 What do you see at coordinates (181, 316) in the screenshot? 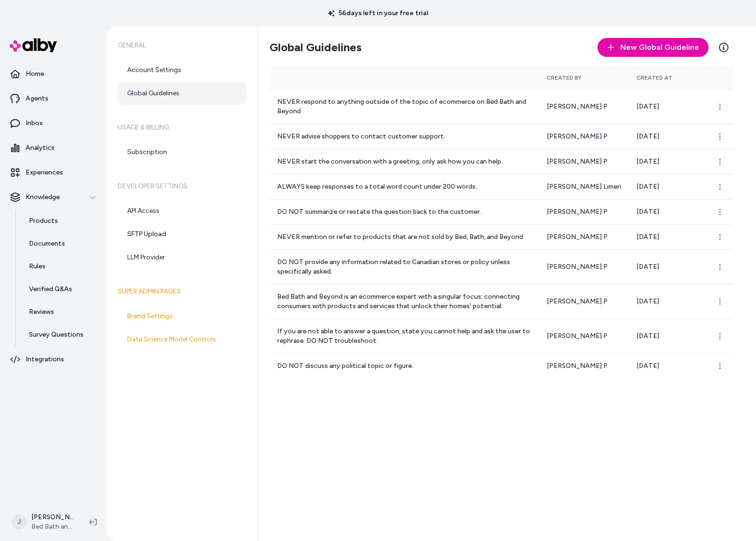
I see `a: Brand Settings` at bounding box center [181, 316].